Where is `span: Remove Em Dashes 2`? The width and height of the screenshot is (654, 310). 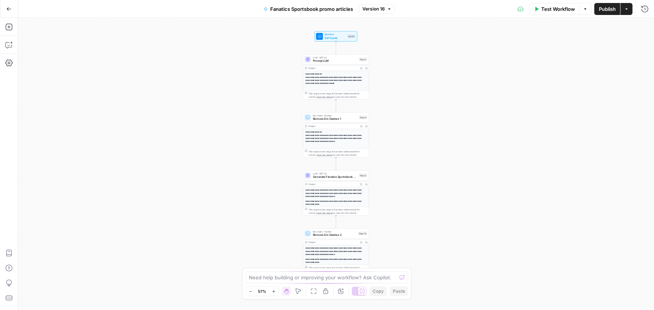 span: Remove Em Dashes 2 is located at coordinates (335, 235).